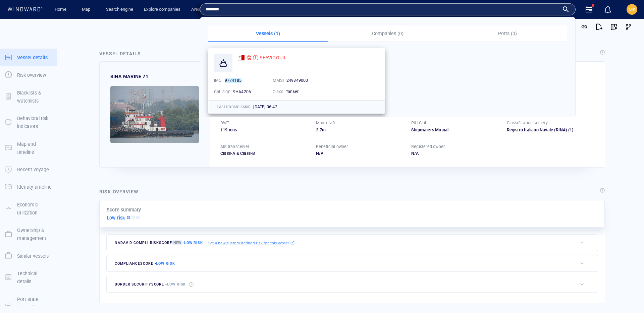 This screenshot has height=313, width=644. What do you see at coordinates (28, 187) in the screenshot?
I see `a: Identity timeline` at bounding box center [28, 187].